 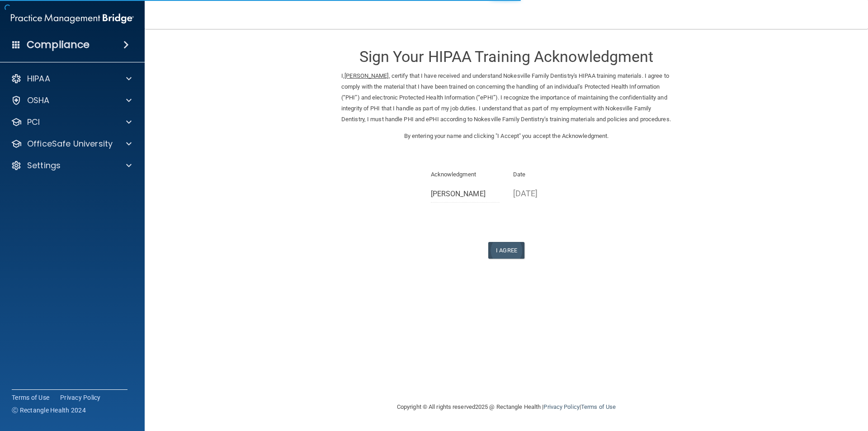 What do you see at coordinates (506, 57) in the screenshot?
I see `h3: Sign Your HIPAA Training Acknowledgment` at bounding box center [506, 57].